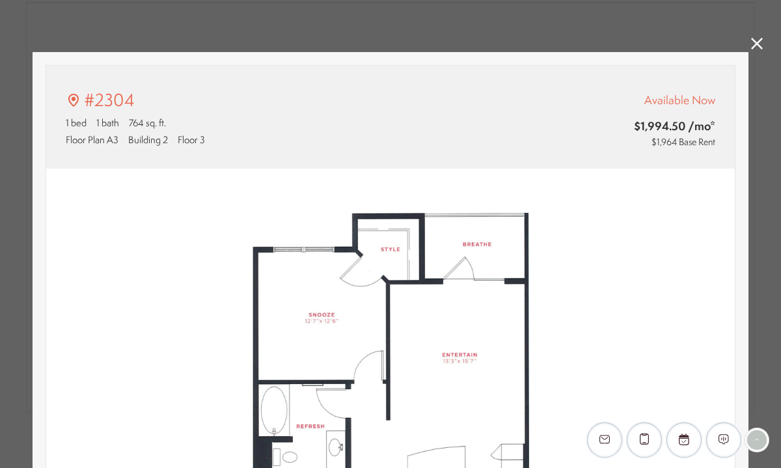  I want to click on span: 1 bed, so click(76, 122).